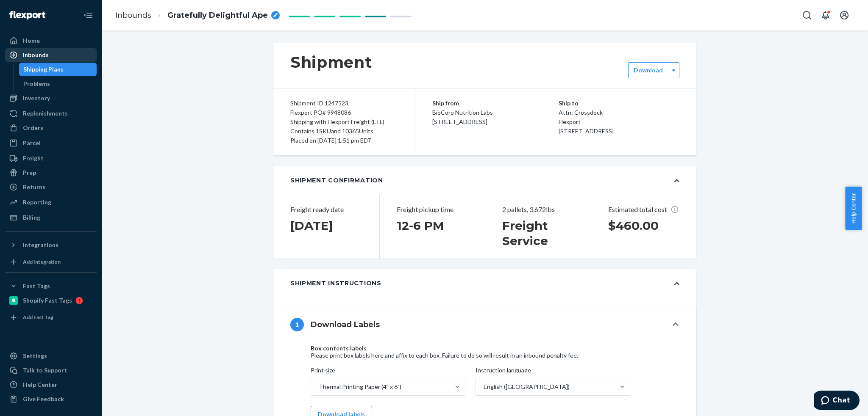 The height and width of the screenshot is (416, 868). I want to click on div: Contains 1 SKU and 10365 Units, so click(344, 131).